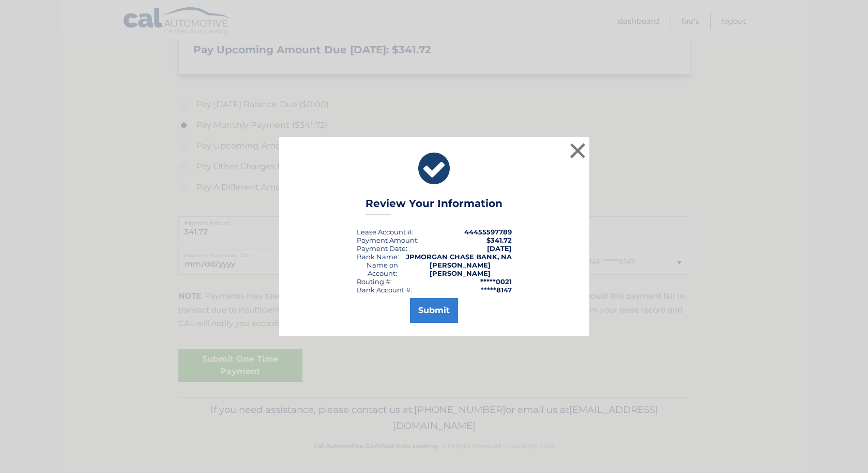 The width and height of the screenshot is (868, 473). I want to click on span: Payment Date, so click(381, 248).